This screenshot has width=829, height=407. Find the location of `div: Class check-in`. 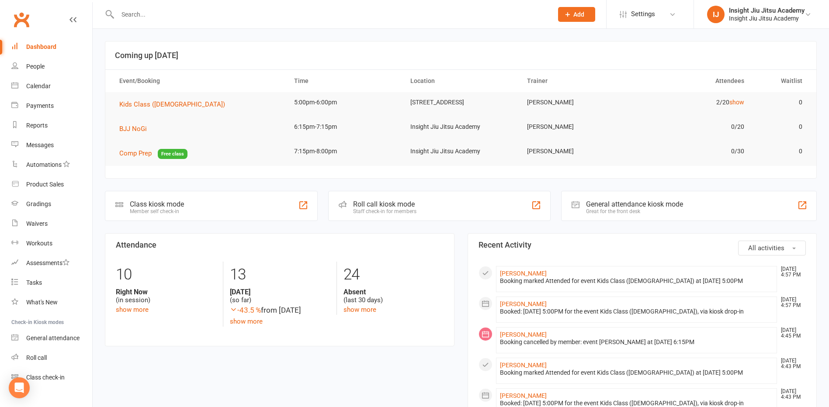

div: Class check-in is located at coordinates (45, 377).